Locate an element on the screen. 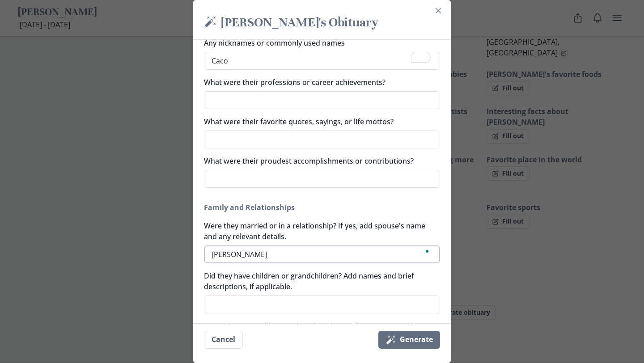  button: Close is located at coordinates (438, 11).